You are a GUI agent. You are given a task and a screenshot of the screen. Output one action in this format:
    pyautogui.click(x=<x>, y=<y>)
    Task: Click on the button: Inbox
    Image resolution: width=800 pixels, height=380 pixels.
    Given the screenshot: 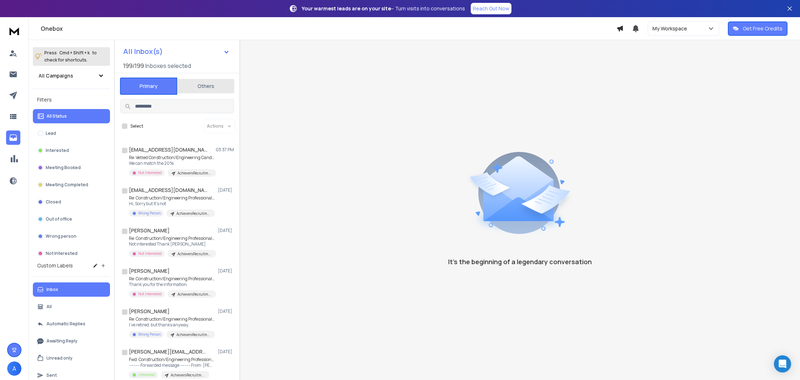 What is the action you would take?
    pyautogui.click(x=71, y=289)
    